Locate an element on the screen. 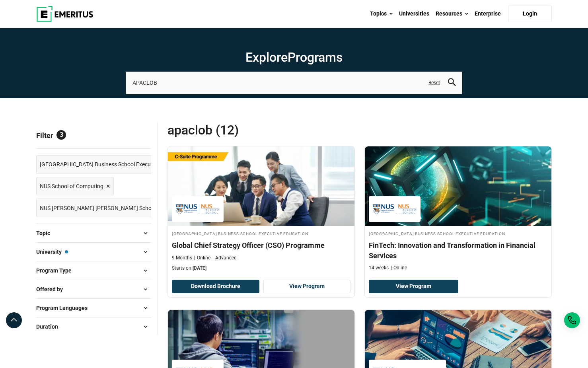 This screenshot has width=588, height=368. h1: Explore is located at coordinates (294, 57).